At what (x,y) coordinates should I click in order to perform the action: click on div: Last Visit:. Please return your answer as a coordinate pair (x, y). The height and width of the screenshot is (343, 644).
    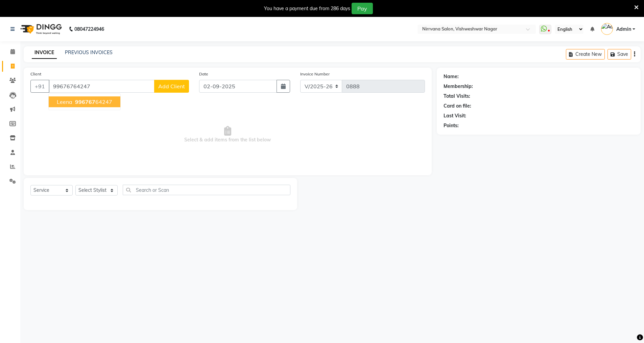
    Looking at the image, I should click on (454, 116).